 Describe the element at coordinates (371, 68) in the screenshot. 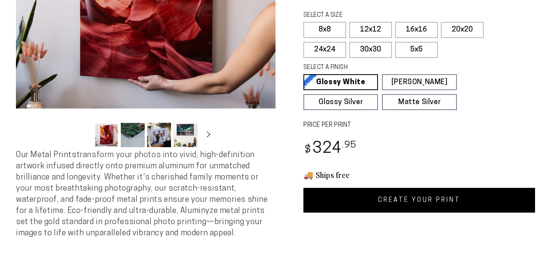

I see `legend: SELECT A FINISH` at that location.